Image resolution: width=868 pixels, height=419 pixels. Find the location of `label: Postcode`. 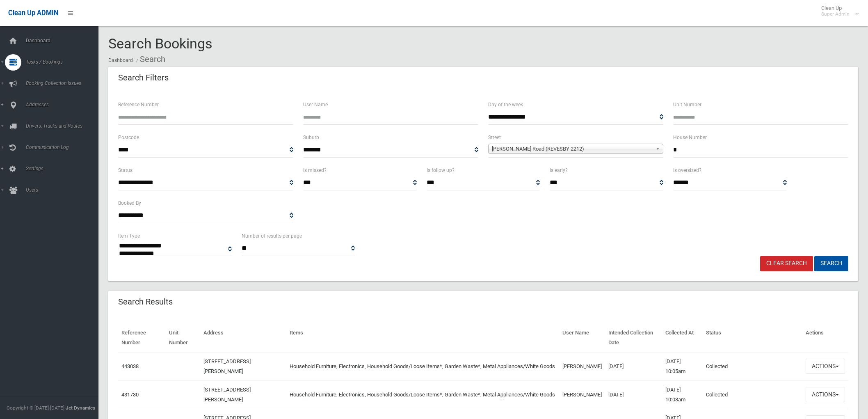

label: Postcode is located at coordinates (129, 137).